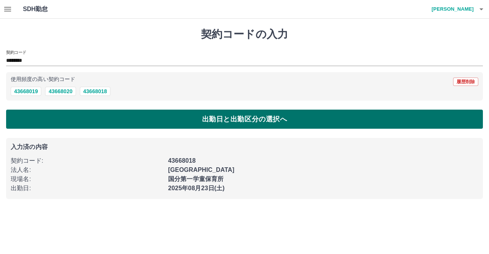  What do you see at coordinates (87, 161) in the screenshot?
I see `p: 契約コード :` at bounding box center [87, 161].